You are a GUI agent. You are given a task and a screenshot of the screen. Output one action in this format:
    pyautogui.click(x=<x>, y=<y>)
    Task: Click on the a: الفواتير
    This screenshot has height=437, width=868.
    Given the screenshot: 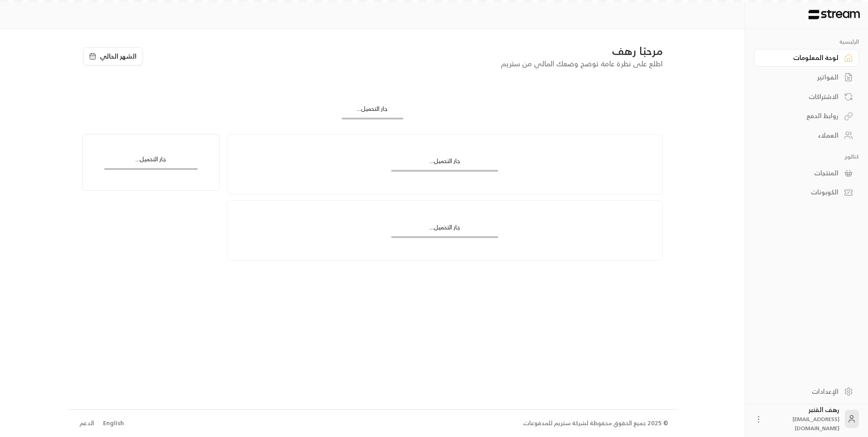 What is the action you would take?
    pyautogui.click(x=806, y=77)
    